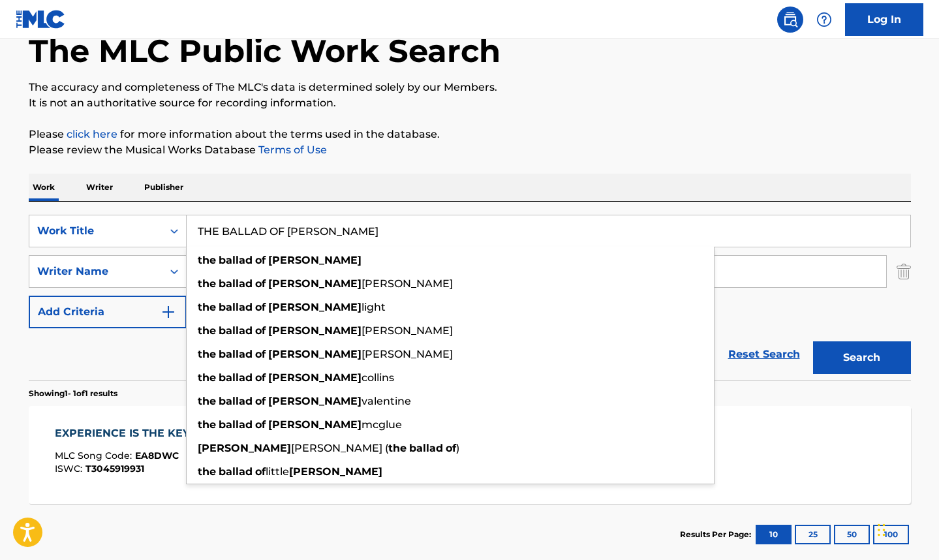  What do you see at coordinates (378, 377) in the screenshot?
I see `span: collins` at bounding box center [378, 377].